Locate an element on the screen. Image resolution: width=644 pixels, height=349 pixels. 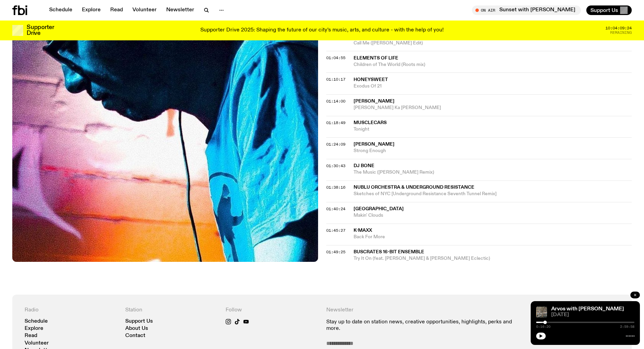
span: 01:18:49 is located at coordinates (336, 123).